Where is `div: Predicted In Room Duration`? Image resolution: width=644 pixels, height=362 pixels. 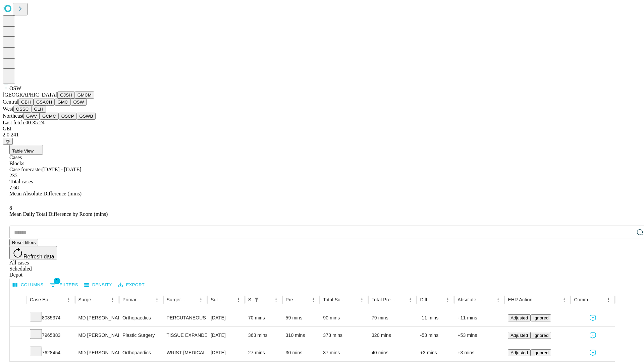 div: Predicted In Room Duration is located at coordinates (292, 300).